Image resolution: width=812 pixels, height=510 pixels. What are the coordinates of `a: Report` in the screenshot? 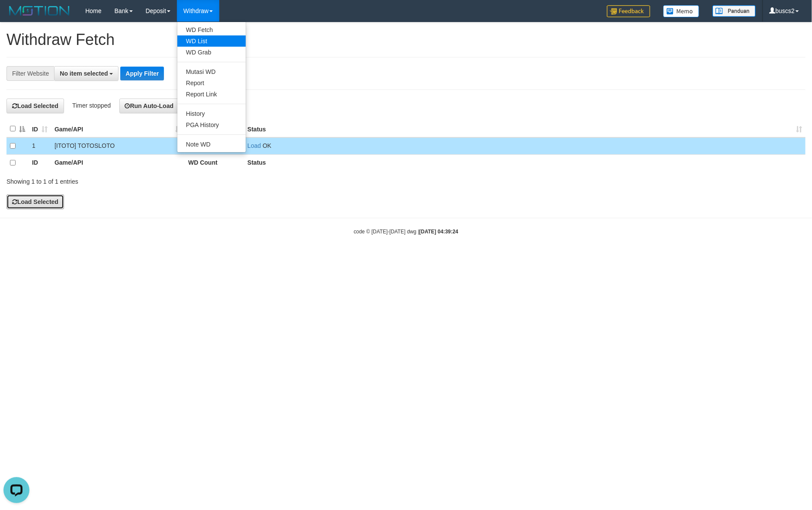 It's located at (212, 83).